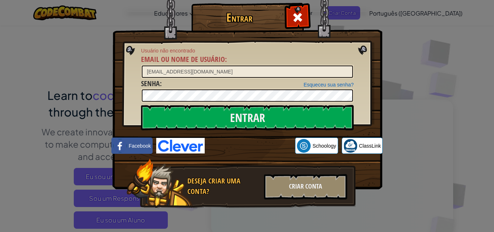 The image size is (494, 232). What do you see at coordinates (150, 83) in the screenshot?
I see `span: Senha` at bounding box center [150, 83].